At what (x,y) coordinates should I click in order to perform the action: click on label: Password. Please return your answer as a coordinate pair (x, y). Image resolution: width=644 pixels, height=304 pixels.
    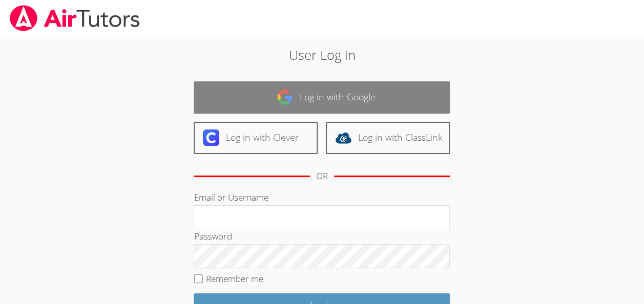
    Looking at the image, I should click on (213, 236).